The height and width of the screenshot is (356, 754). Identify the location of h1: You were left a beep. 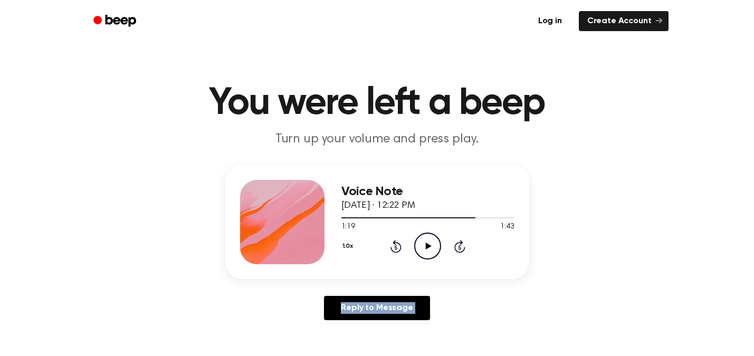
(377, 103).